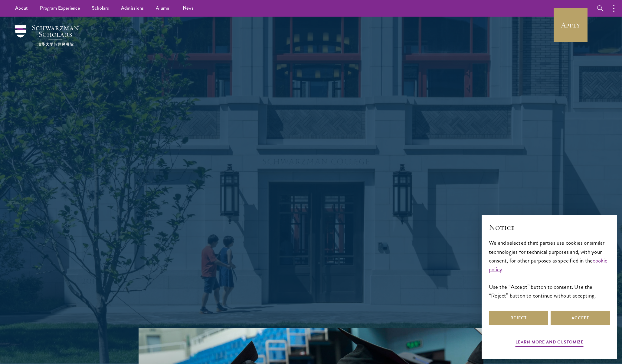 The width and height of the screenshot is (622, 364). I want to click on button: Learn more and customize, so click(549, 343).